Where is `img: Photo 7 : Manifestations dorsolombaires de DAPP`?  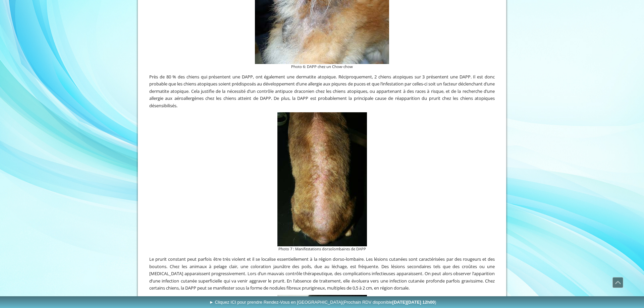
img: Photo 7 : Manifestations dorsolombaires de DAPP is located at coordinates (322, 179).